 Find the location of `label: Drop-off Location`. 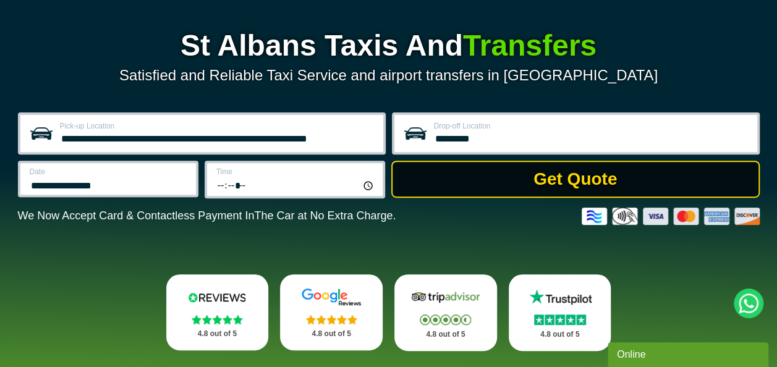

label: Drop-off Location is located at coordinates (592, 126).